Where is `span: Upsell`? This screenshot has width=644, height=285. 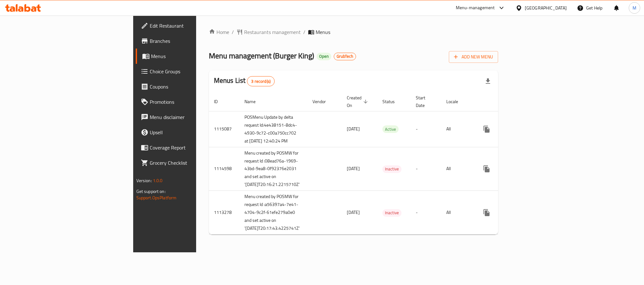
span: Upsell is located at coordinates (192, 132).